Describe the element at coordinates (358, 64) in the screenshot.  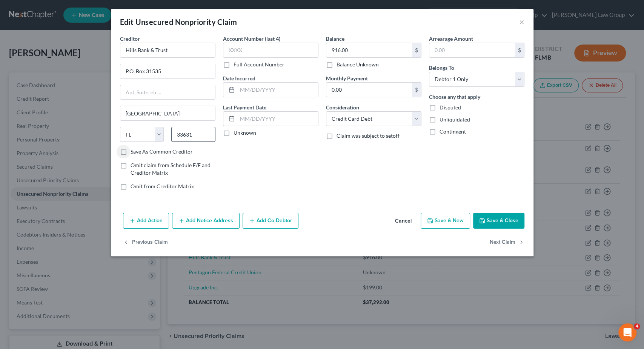
I see `label: Balance Unknown` at that location.